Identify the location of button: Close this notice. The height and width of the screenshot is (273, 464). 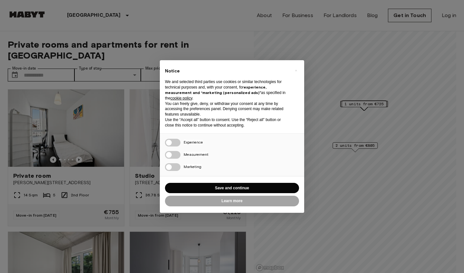
(296, 71).